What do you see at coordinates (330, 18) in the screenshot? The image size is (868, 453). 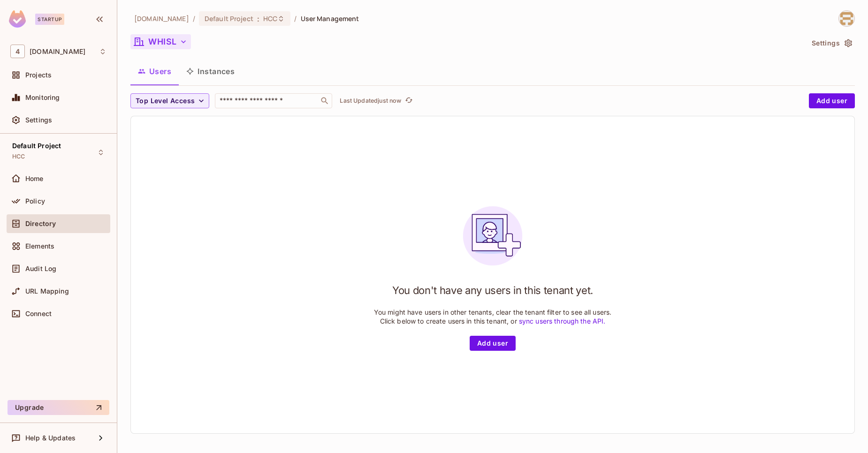 I see `span: User Management` at bounding box center [330, 18].